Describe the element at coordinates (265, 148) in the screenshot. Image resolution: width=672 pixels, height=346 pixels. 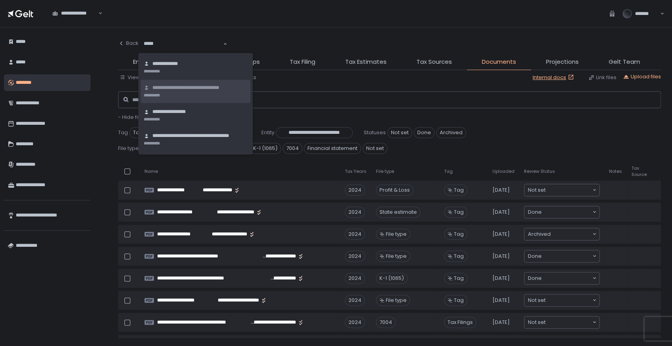
I see `span: K-1 (1065)` at that location.